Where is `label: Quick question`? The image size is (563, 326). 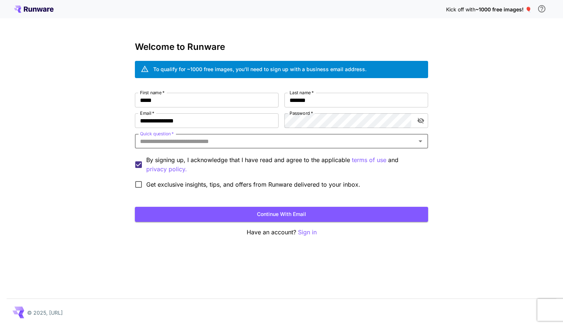 label: Quick question is located at coordinates (157, 133).